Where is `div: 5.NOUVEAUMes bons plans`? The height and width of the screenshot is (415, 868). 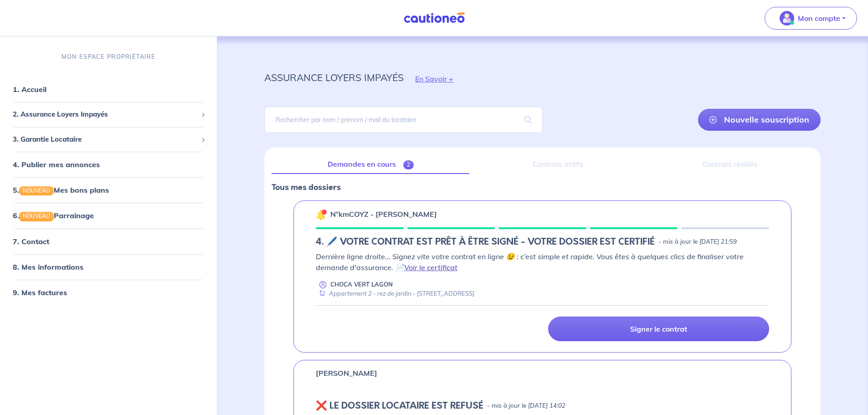
div: 5.NOUVEAUMes bons plans is located at coordinates (108, 190).